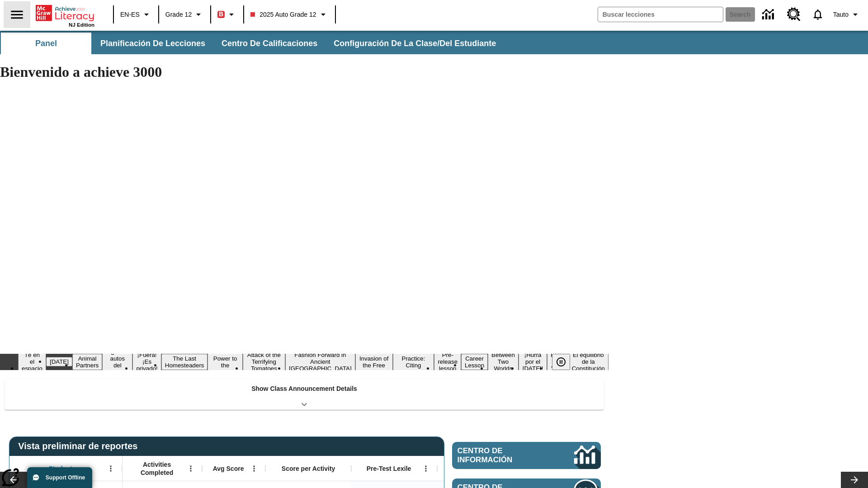 The width and height of the screenshot is (868, 488). Describe the element at coordinates (153, 43) in the screenshot. I see `button: Planificación de lecciones` at that location.